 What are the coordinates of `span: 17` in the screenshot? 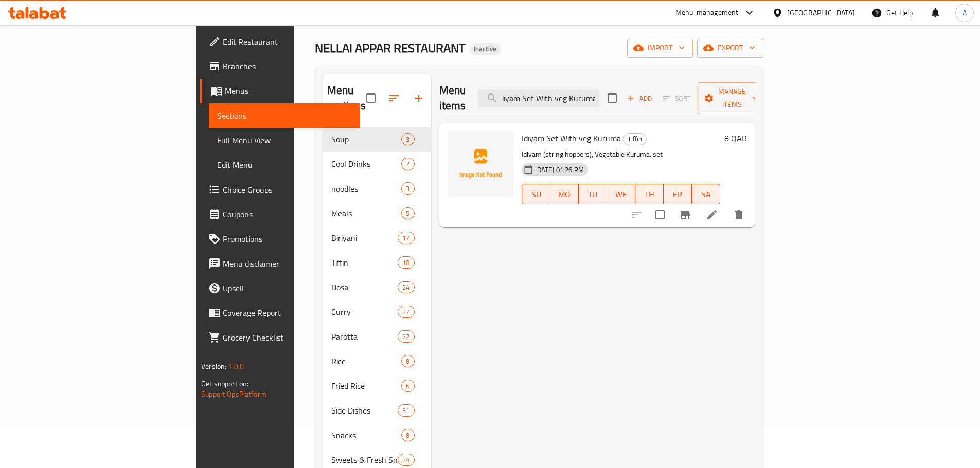 It's located at (406, 238).